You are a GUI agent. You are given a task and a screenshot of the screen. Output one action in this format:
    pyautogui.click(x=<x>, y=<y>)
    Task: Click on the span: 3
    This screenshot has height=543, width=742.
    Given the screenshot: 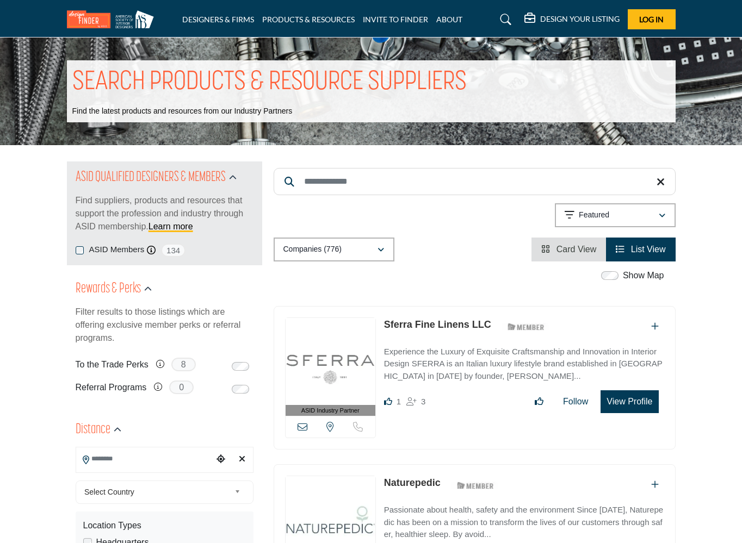 What is the action you would take?
    pyautogui.click(x=423, y=401)
    